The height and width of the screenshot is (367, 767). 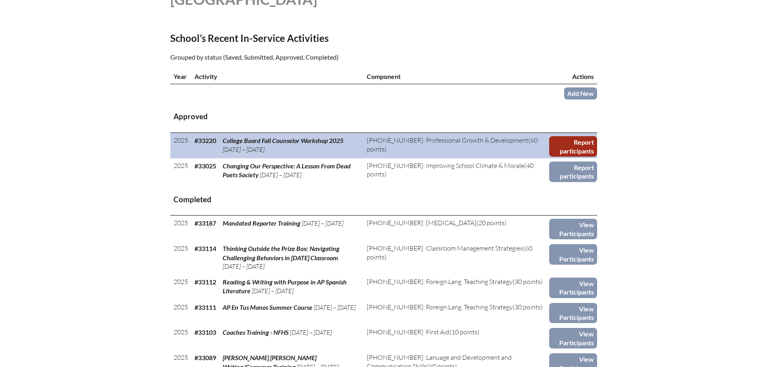 What do you see at coordinates (312, 57) in the screenshot?
I see `p: Grouped by status (Saved, Submitted, Approved, Completed)` at bounding box center [312, 57].